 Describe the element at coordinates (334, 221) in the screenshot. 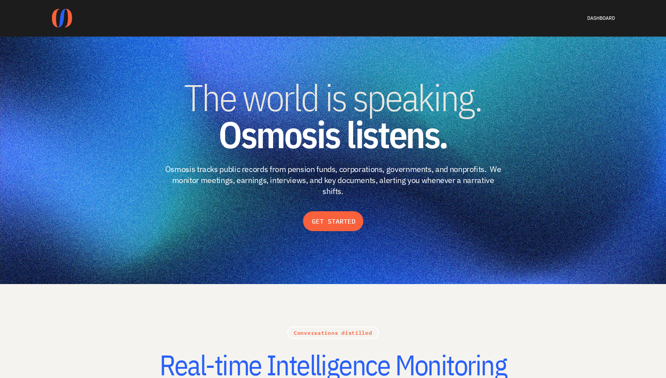

I see `a: GET STARTED` at that location.